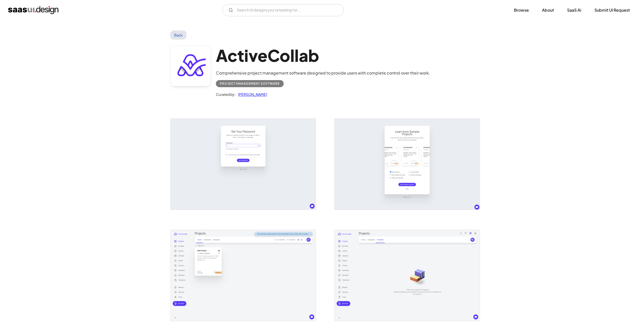 This screenshot has width=644, height=328. What do you see at coordinates (283, 10) in the screenshot?
I see `input: Search UI designs you're looking for...` at bounding box center [283, 10].